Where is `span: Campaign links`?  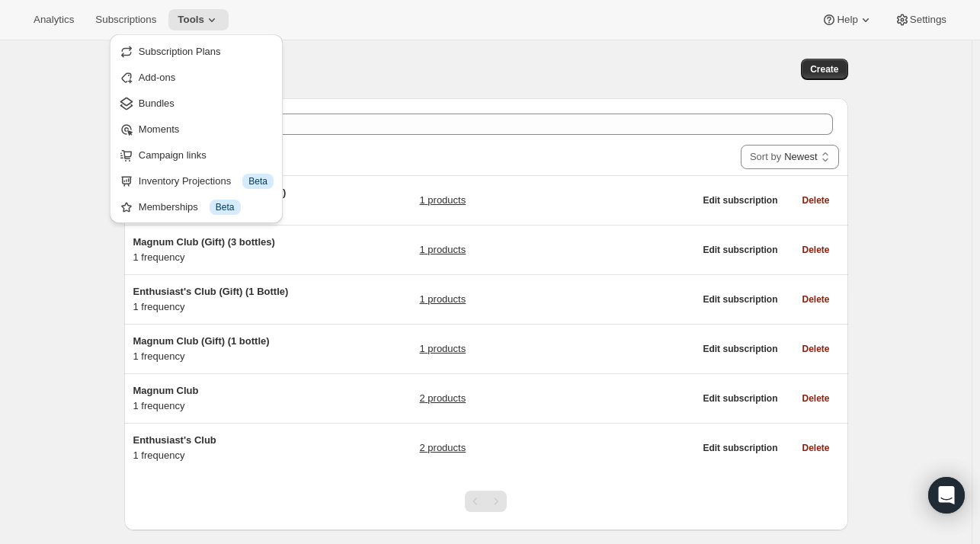
span: Campaign links is located at coordinates (172, 155).